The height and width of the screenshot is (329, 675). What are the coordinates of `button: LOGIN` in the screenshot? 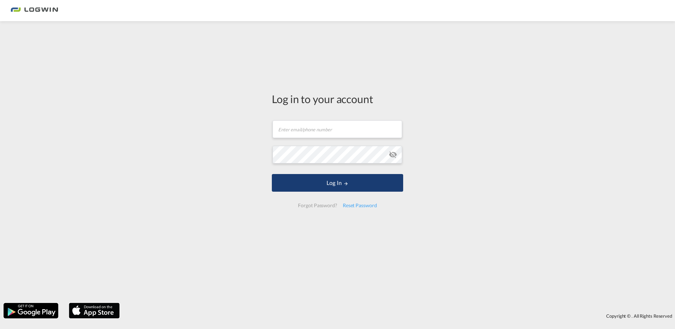 It's located at (337, 183).